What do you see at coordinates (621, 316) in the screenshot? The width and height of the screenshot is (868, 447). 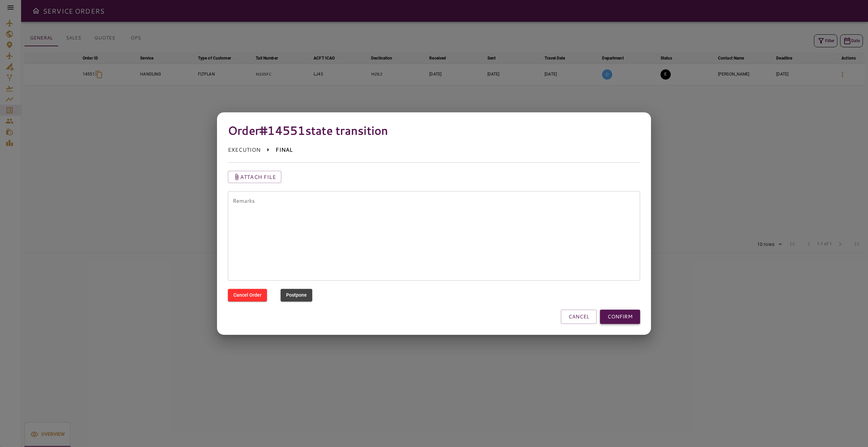 I see `button: CONFIRM` at bounding box center [621, 316].